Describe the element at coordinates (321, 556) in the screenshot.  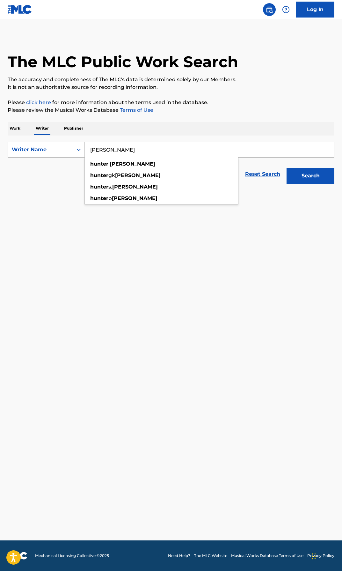
I see `a: Privacy Policy` at that location.